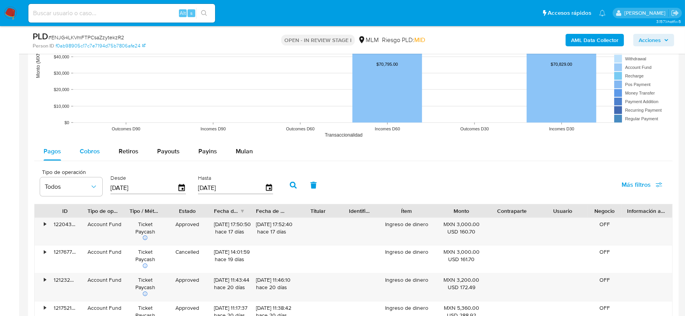  I want to click on a: f0ab98905c17c7e7194d75b7806afe24, so click(100, 46).